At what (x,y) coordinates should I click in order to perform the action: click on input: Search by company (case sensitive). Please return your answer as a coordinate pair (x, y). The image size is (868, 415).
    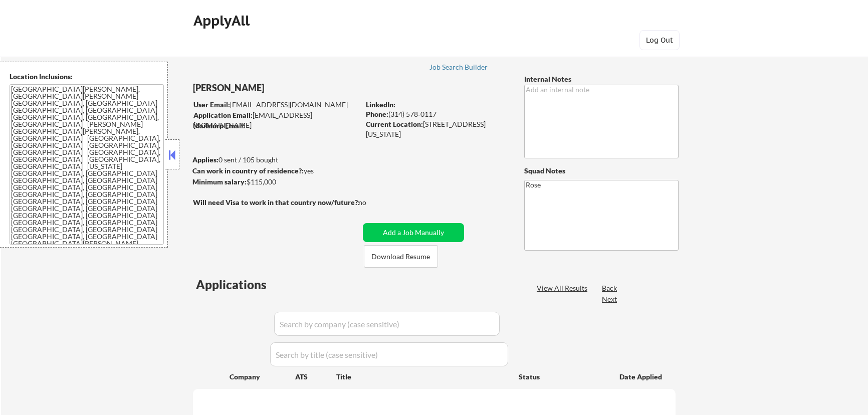
    Looking at the image, I should click on (387, 324).